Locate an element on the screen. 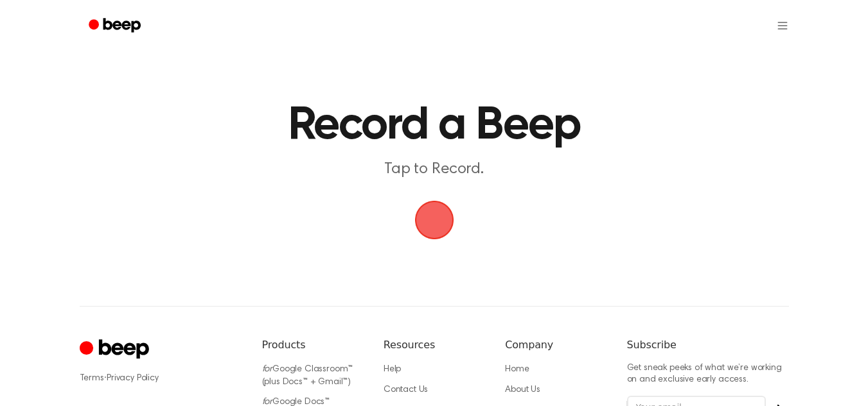  h6: Subscribe is located at coordinates (708, 345).